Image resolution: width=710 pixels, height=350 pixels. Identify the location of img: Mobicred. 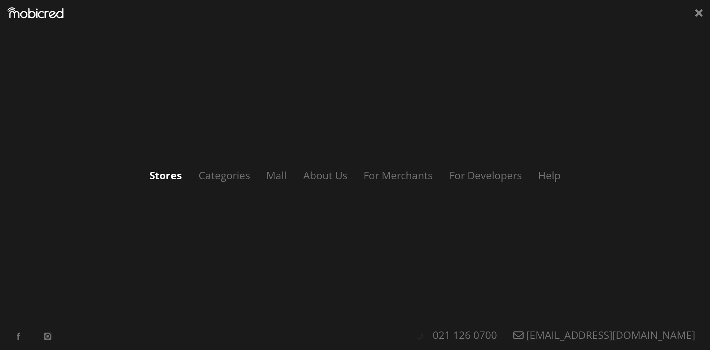
(36, 13).